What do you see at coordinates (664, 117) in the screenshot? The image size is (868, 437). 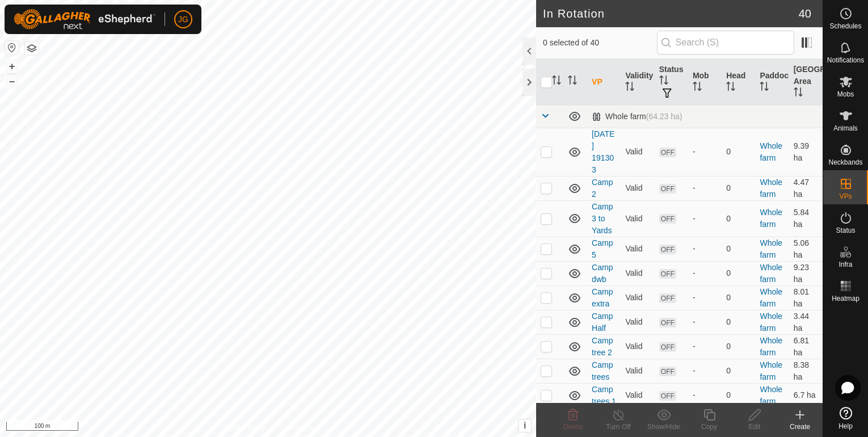 I see `span: (64.23 ha)` at bounding box center [664, 117].